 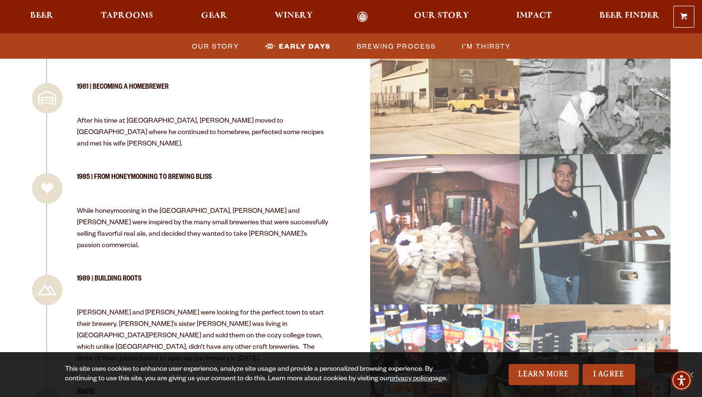 I want to click on a: privacy policy, so click(x=410, y=380).